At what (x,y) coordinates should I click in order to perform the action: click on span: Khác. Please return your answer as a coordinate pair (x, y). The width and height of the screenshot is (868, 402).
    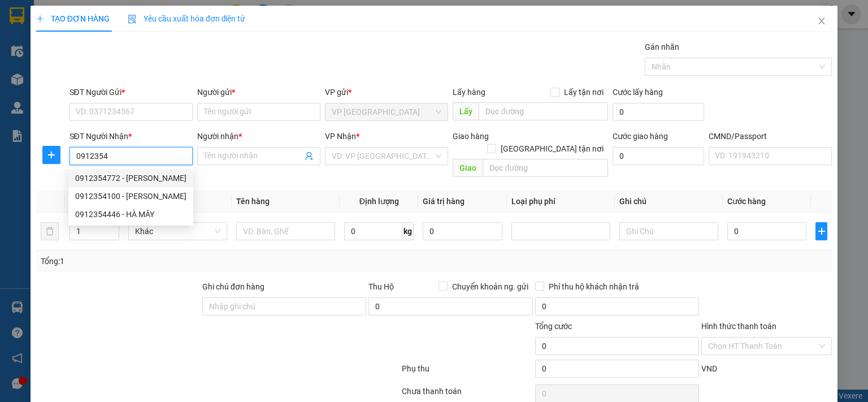
    Looking at the image, I should click on (177, 231).